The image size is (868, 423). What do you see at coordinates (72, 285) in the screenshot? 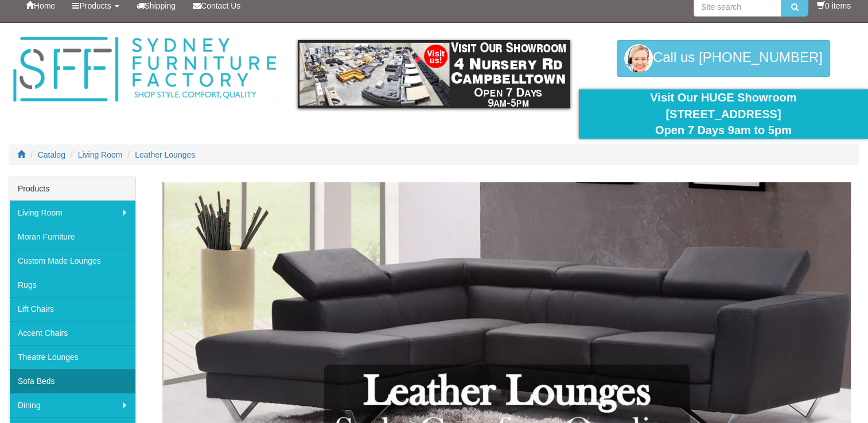
I see `a: Rugs` at bounding box center [72, 285].